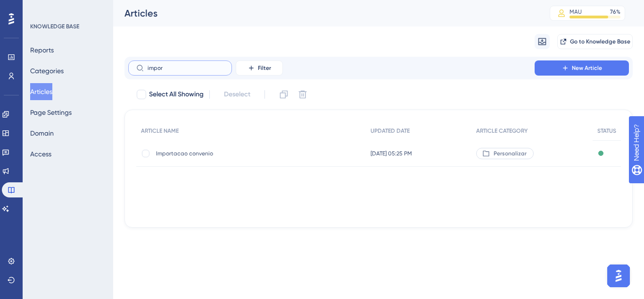  Describe the element at coordinates (160, 131) in the screenshot. I see `span: ARTICLE NAME` at that location.